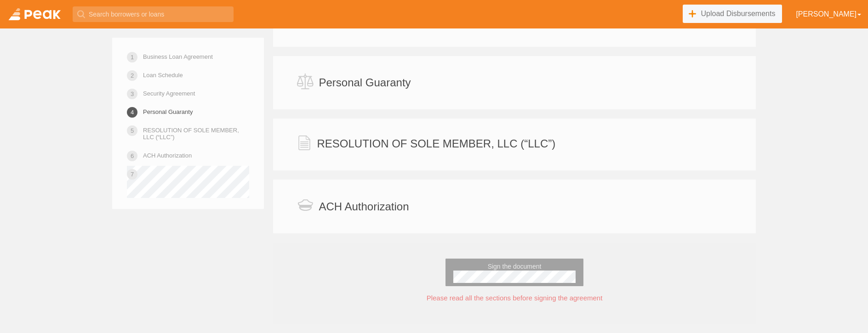 The image size is (868, 333). I want to click on a: ACH Authorization, so click(167, 155).